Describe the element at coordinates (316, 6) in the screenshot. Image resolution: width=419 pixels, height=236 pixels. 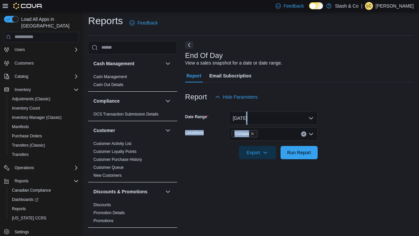
I see `input: Dark Mode` at that location.